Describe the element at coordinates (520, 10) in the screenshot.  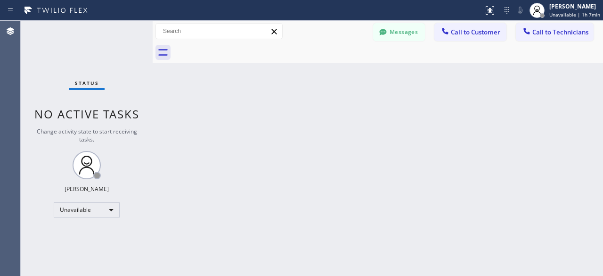
I see `button: Mute` at that location.